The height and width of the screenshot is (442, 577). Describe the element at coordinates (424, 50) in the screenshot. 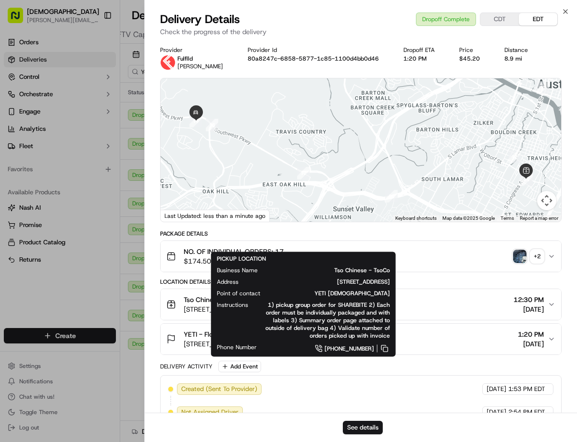

I see `div: Dropoff ETA` at that location.